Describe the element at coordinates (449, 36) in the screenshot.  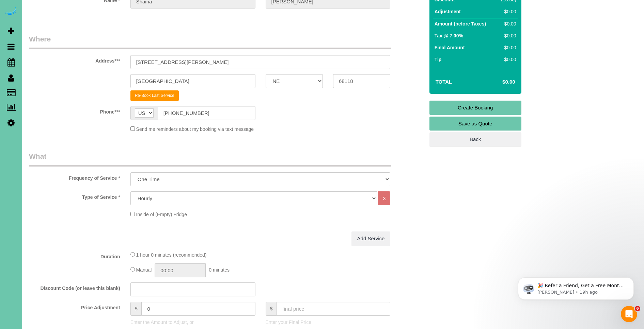
I see `label: Tax @ 7.00%` at that location.